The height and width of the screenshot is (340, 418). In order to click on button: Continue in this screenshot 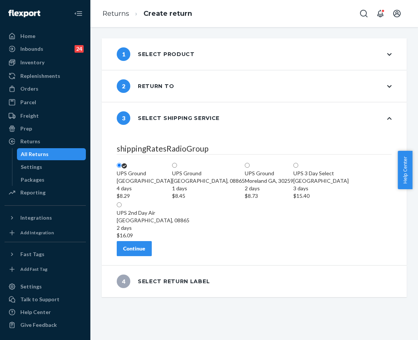, I will do `click(134, 249)`.